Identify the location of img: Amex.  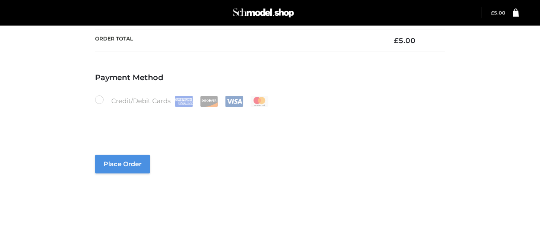
(184, 101).